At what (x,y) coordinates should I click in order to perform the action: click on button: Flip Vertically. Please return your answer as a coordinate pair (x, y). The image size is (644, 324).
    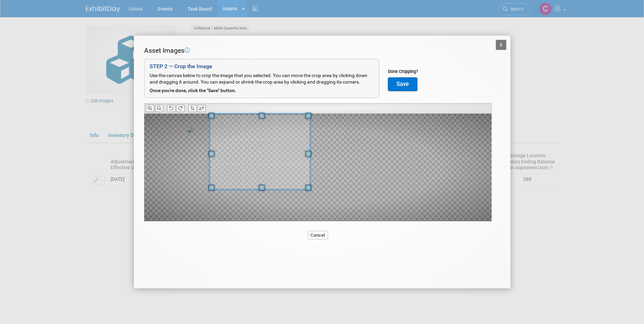
    Looking at the image, I should click on (192, 108).